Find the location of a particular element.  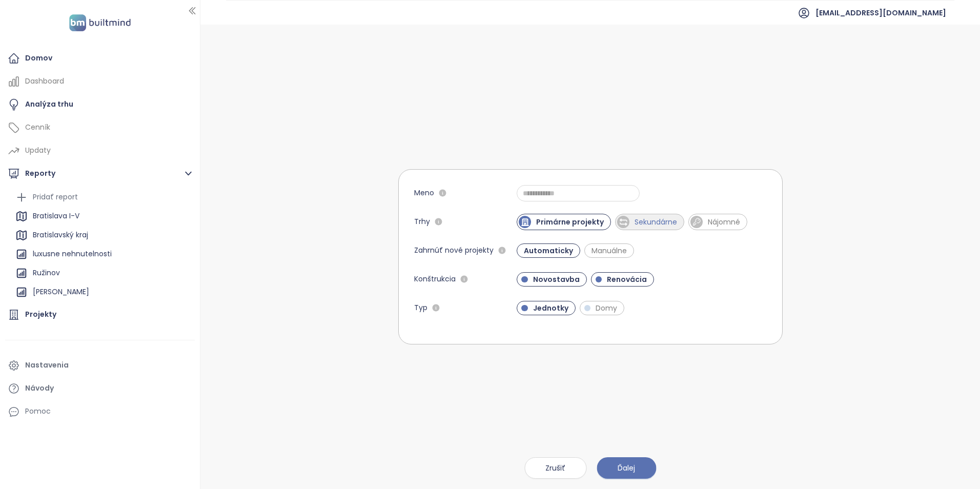

div: Analýza trhu is located at coordinates (49, 104).